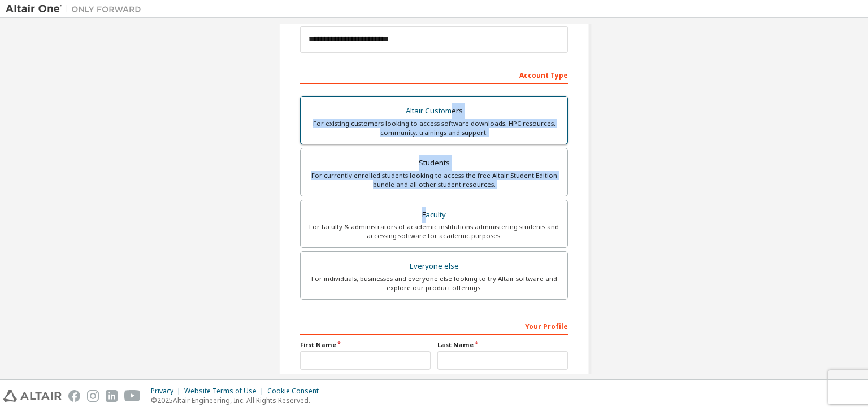  Describe the element at coordinates (502, 345) in the screenshot. I see `label: Last Name` at that location.